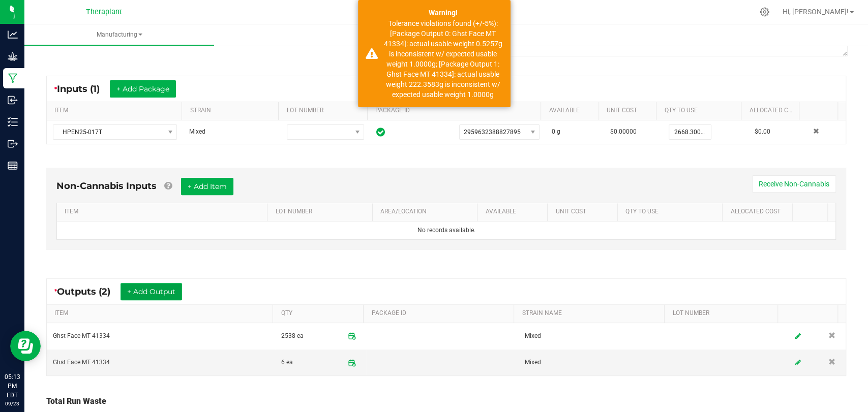 Image resolution: width=868 pixels, height=412 pixels. What do you see at coordinates (553, 131) in the screenshot?
I see `span: 0` at bounding box center [553, 131].